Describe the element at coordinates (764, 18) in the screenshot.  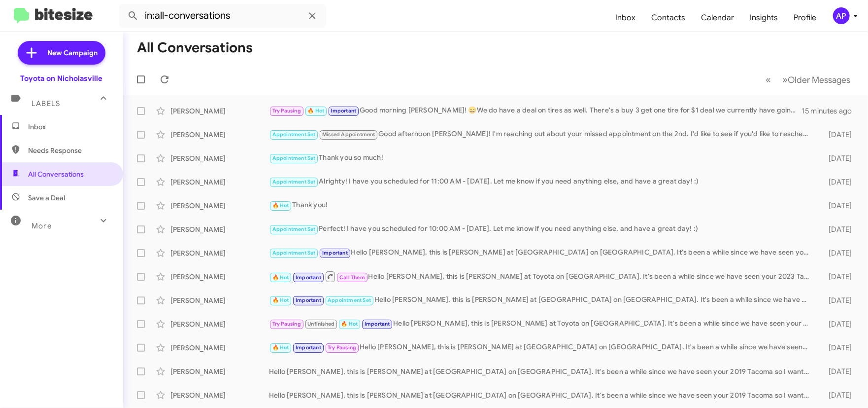
I see `span: Insights` at that location.